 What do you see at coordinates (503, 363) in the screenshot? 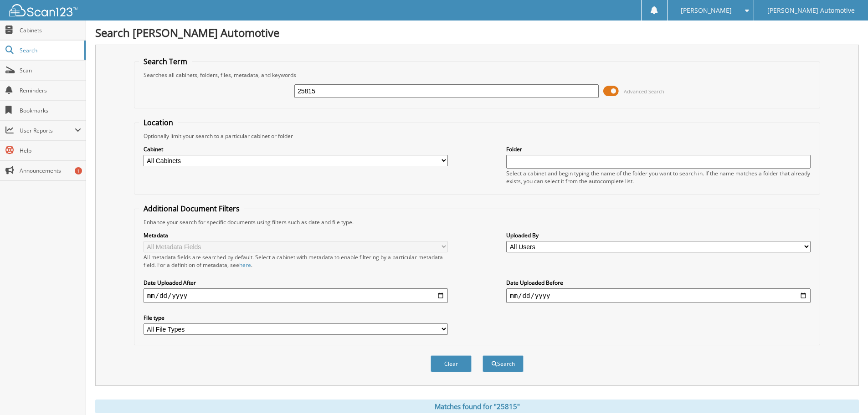
I see `button: Search` at bounding box center [503, 363].